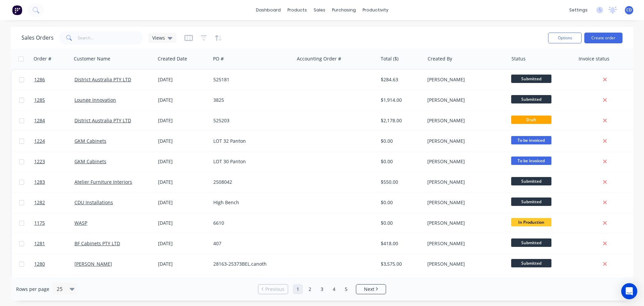  Describe the element at coordinates (251, 223) in the screenshot. I see `div: 6610` at that location.